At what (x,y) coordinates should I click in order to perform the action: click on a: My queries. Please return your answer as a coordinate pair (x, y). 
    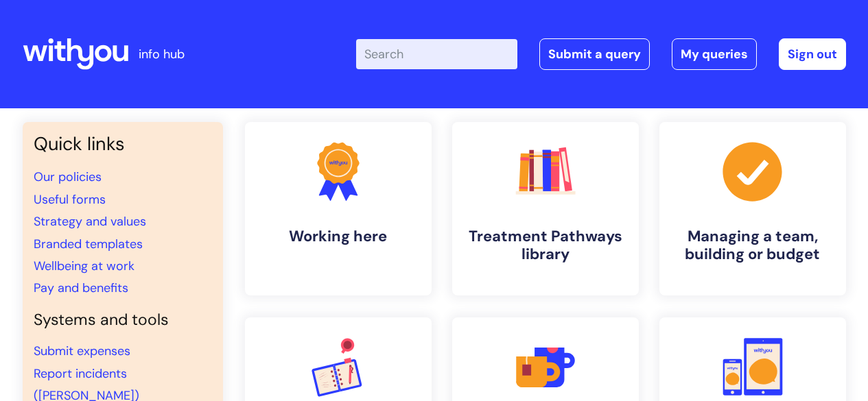
    Looking at the image, I should click on (714, 54).